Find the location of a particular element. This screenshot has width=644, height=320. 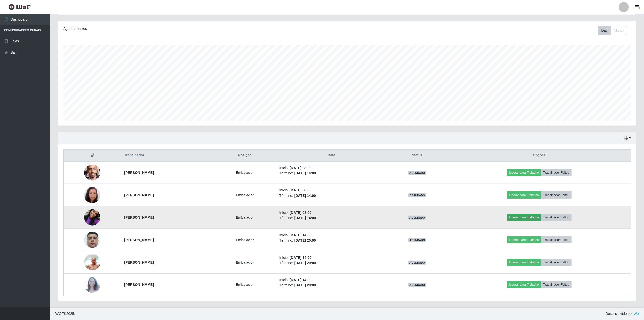

a: iWof is located at coordinates (637, 313).